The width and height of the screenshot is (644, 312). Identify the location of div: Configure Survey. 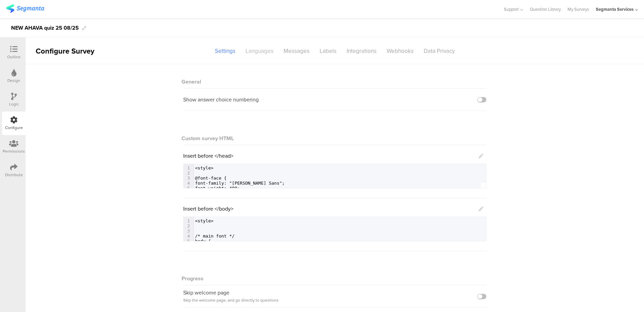
(64, 51).